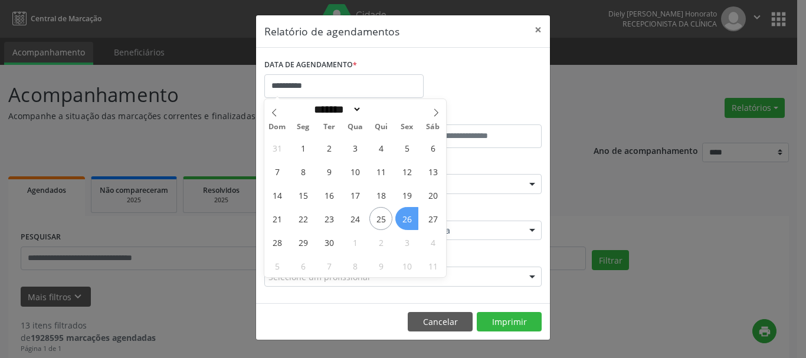 The image size is (806, 358). What do you see at coordinates (433, 127) in the screenshot?
I see `span: Sáb` at bounding box center [433, 127].